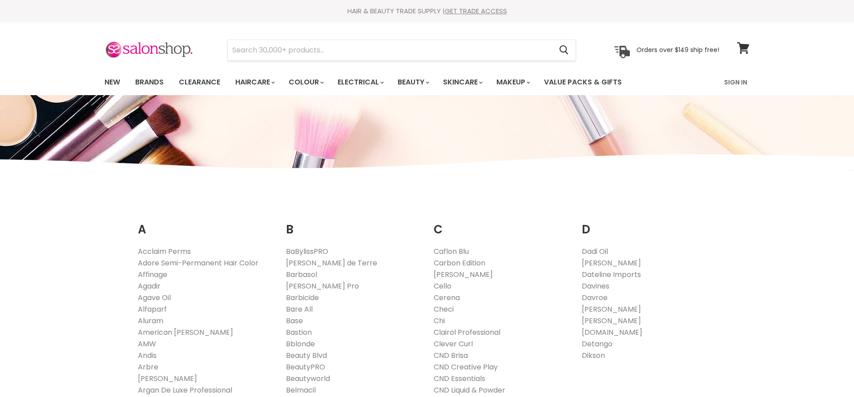 This screenshot has height=397, width=854. I want to click on a: CND Liquid & Powder, so click(469, 390).